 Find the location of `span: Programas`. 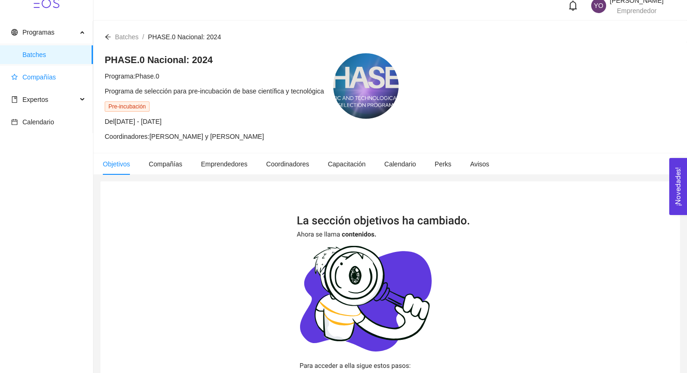

span: Programas is located at coordinates (38, 32).